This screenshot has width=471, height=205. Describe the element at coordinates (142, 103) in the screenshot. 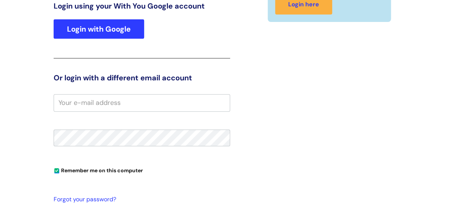

I see `input: Your e-mail address` at that location.